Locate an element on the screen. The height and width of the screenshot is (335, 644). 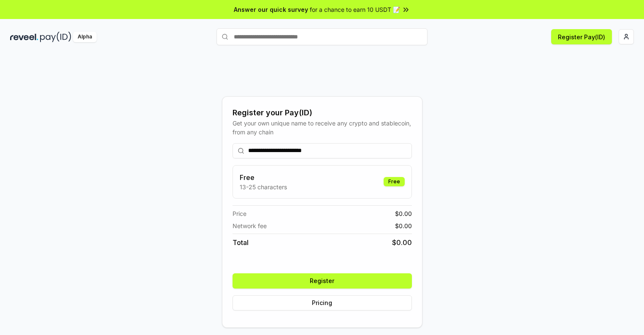
span: Network fee is located at coordinates (250, 226).